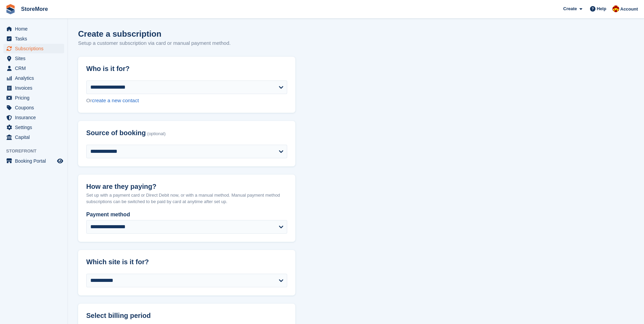 Image resolution: width=644 pixels, height=324 pixels. I want to click on span: Tasks, so click(35, 39).